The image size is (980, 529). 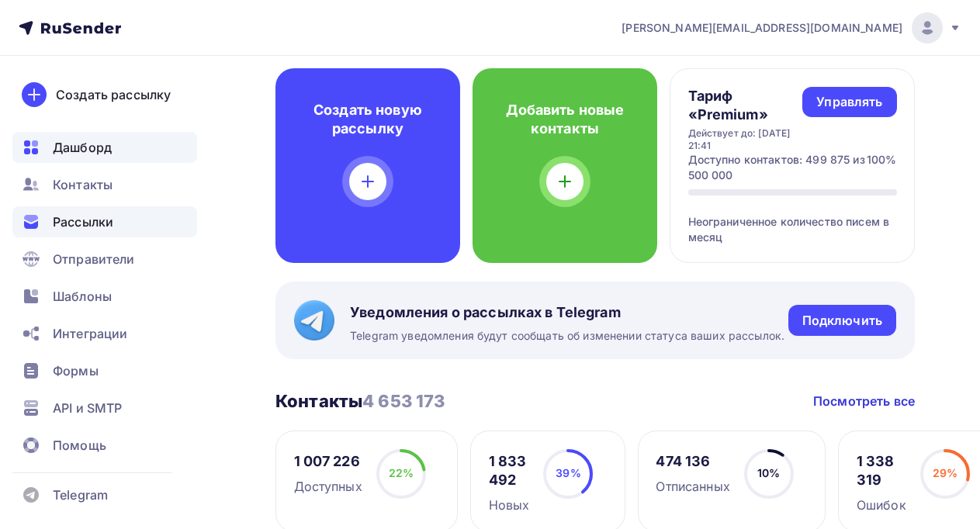 I want to click on span: Интеграции, so click(x=90, y=334).